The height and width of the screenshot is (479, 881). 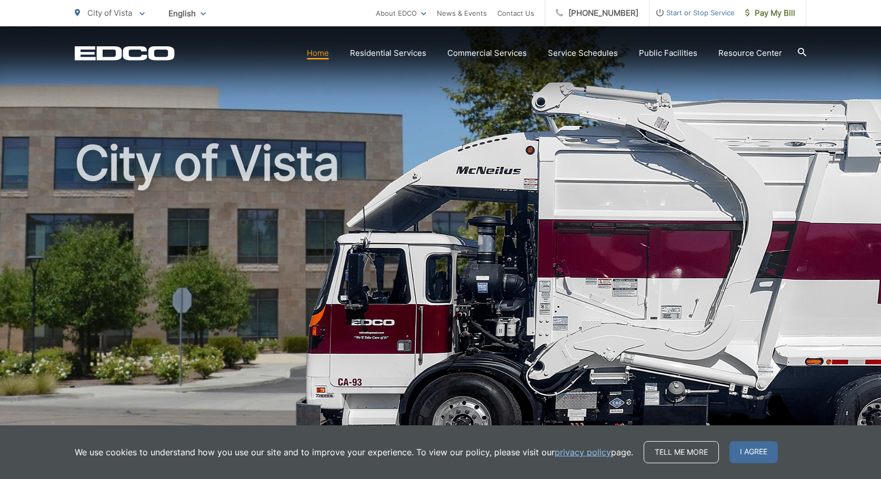 I want to click on a: Contact Us, so click(x=516, y=13).